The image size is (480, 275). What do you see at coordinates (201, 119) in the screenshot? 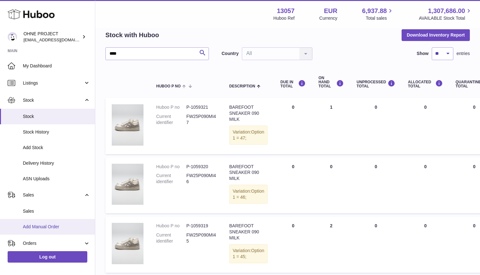
I see `dd: FW25P090MI47` at bounding box center [201, 119].